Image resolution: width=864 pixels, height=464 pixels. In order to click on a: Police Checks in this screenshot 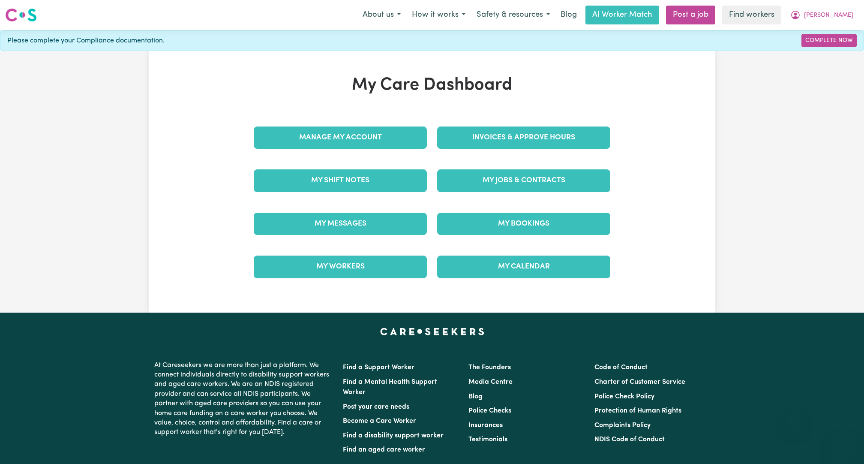, I will do `click(490, 411)`.